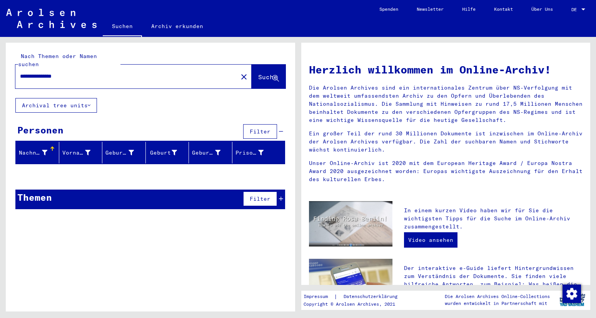 Image resolution: width=596 pixels, height=318 pixels. I want to click on p: Copyright © Arolsen Archives, 2021, so click(355, 304).